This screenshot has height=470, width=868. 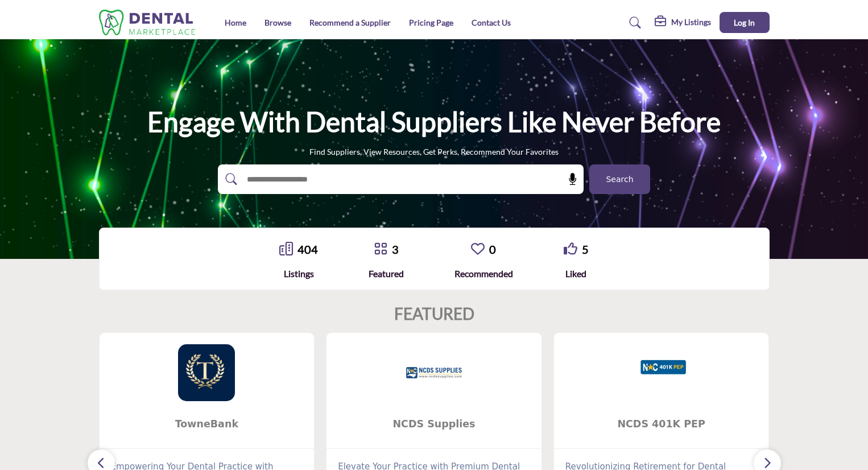 What do you see at coordinates (744, 22) in the screenshot?
I see `span: Log In` at bounding box center [744, 22].